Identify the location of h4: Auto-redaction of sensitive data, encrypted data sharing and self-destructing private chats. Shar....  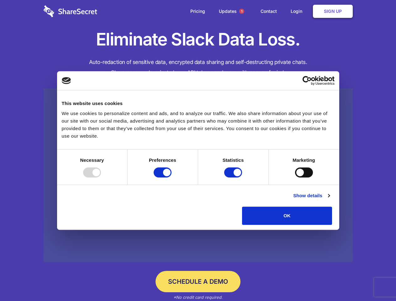
(198, 67).